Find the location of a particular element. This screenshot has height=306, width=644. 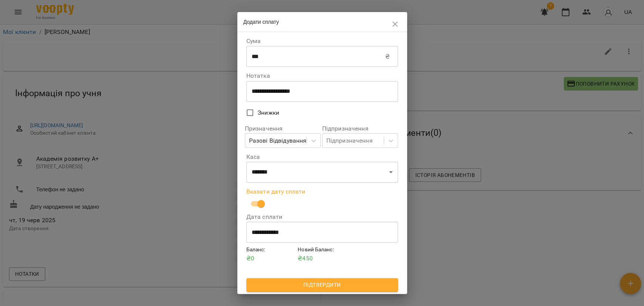

span: Додати сплату is located at coordinates (261, 22).